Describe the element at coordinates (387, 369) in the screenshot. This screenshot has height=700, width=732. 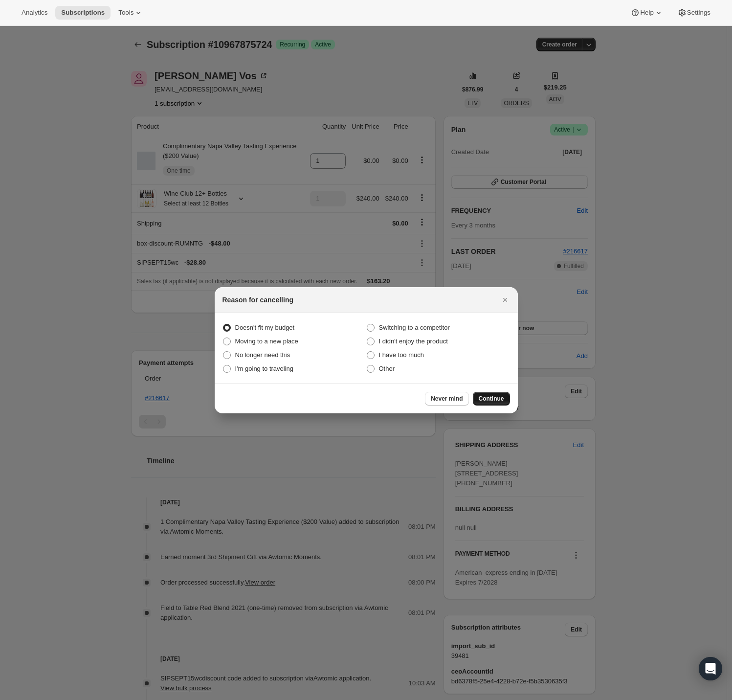
I see `span: Other` at that location.